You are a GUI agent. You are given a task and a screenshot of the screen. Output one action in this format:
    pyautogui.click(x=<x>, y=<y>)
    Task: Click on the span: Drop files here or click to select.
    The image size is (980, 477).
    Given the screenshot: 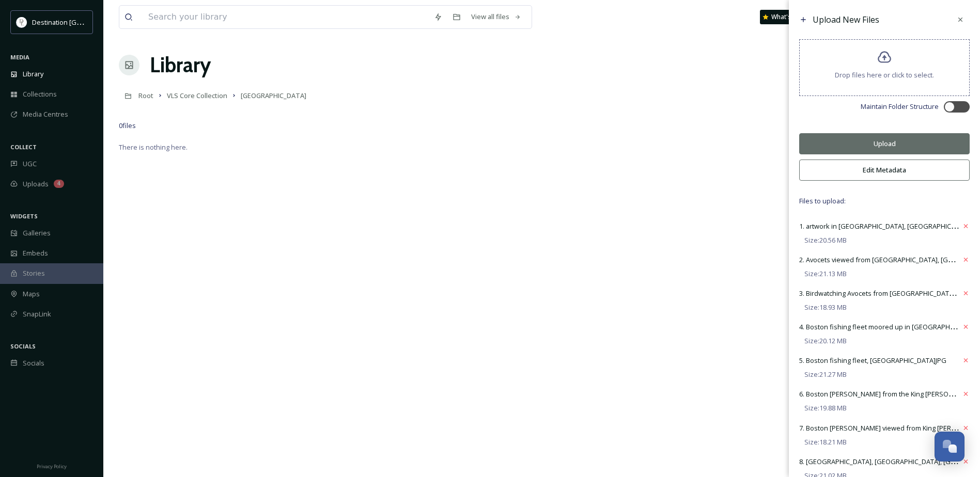 What is the action you would take?
    pyautogui.click(x=885, y=75)
    